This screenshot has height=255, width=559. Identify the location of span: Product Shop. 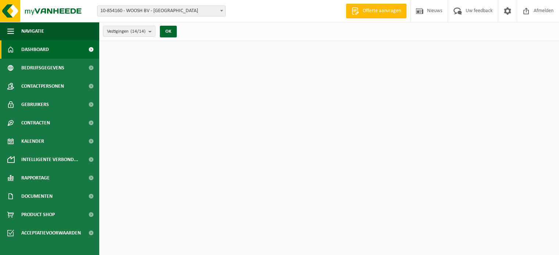
(38, 215).